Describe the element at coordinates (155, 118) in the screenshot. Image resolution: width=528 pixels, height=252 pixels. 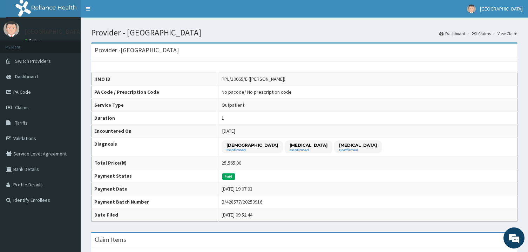
I see `th: Duration` at that location.